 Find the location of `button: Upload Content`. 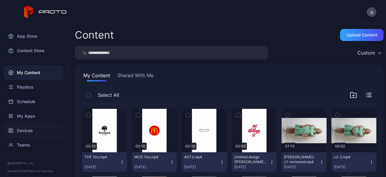

button: Upload Content is located at coordinates (362, 35).